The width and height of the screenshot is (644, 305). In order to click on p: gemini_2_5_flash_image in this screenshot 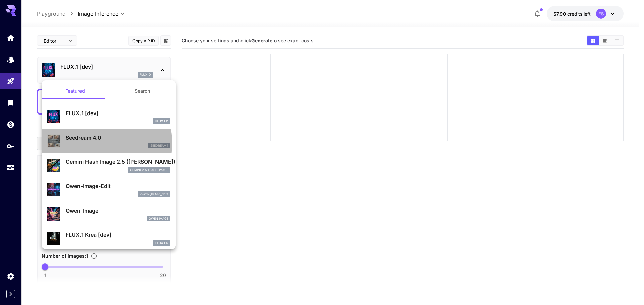, I will do `click(149, 170)`.